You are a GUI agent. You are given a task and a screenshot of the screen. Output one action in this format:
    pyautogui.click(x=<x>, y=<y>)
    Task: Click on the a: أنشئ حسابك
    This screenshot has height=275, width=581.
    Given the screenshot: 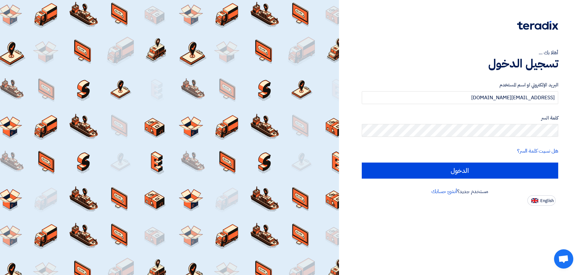 What is the action you would take?
    pyautogui.click(x=444, y=191)
    